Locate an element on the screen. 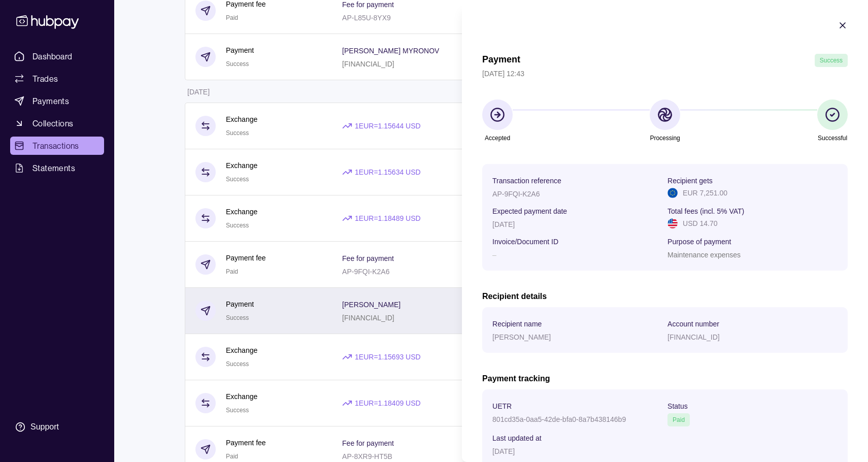  p: AP-9FQI-K2A6 is located at coordinates (516, 194).